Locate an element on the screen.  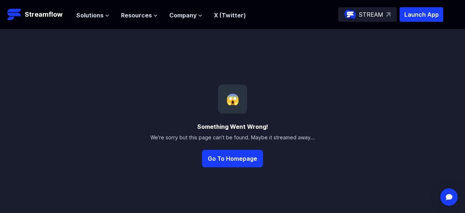
a: Streamflow is located at coordinates (38, 15).